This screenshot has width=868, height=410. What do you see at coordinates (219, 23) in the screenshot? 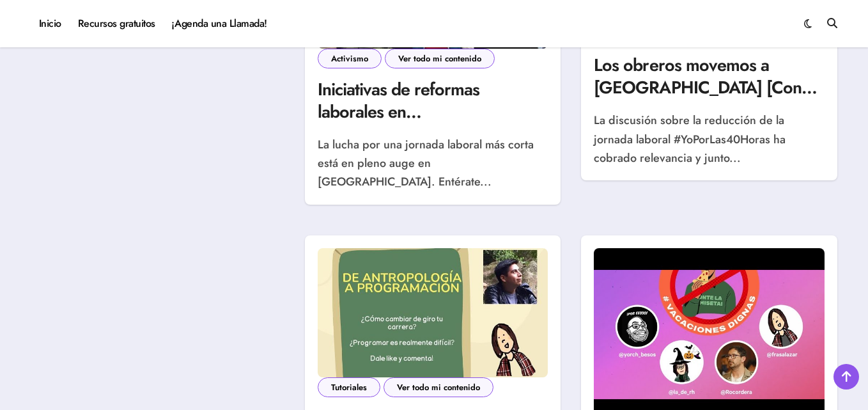
I see `a: ¡Agenda una Llamada!` at bounding box center [219, 23].